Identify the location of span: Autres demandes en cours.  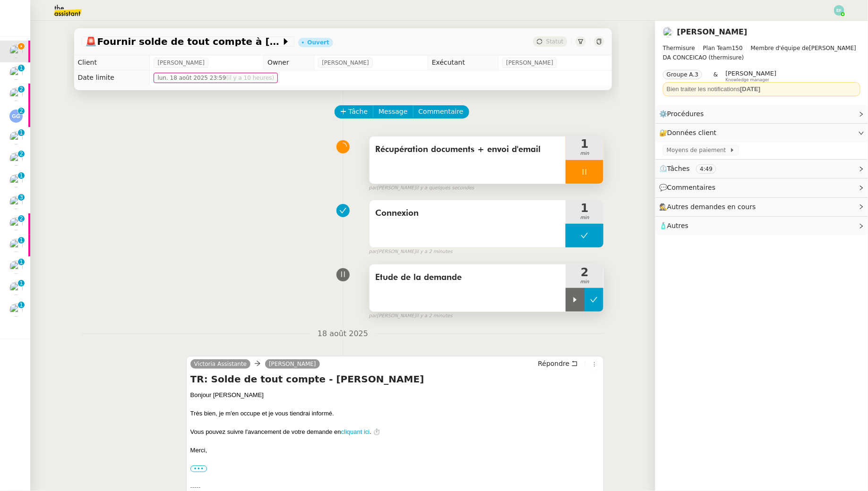
(711, 207).